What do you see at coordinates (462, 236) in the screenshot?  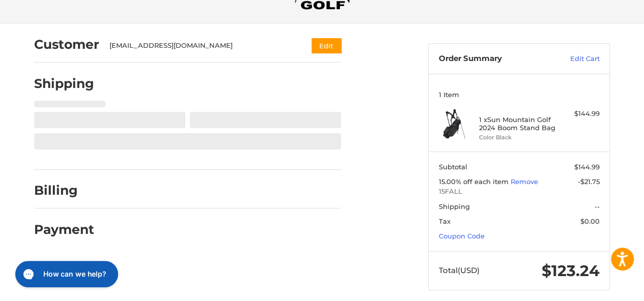 I see `a: Coupon Code` at bounding box center [462, 236].